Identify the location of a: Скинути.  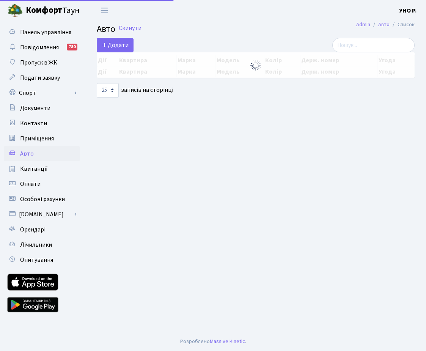
(130, 28).